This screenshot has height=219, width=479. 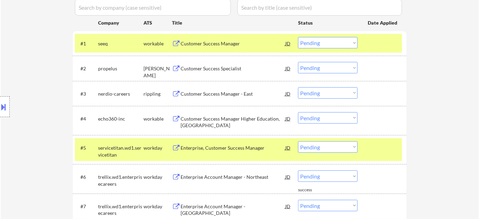 I want to click on div: #6, so click(x=86, y=177).